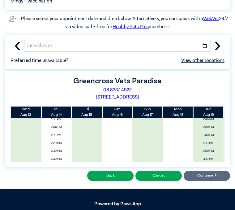 Image resolution: width=235 pixels, height=210 pixels. Describe the element at coordinates (148, 112) in the screenshot. I see `th: Aug 17` at that location.